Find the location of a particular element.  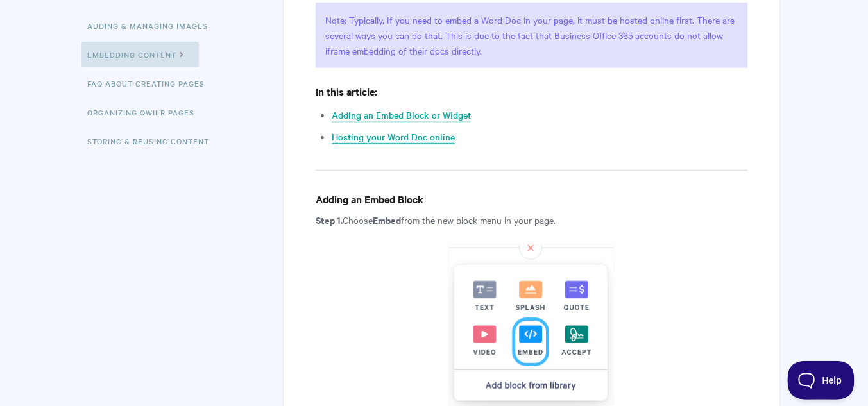

h4: Adding an Embed Block is located at coordinates (531, 199).